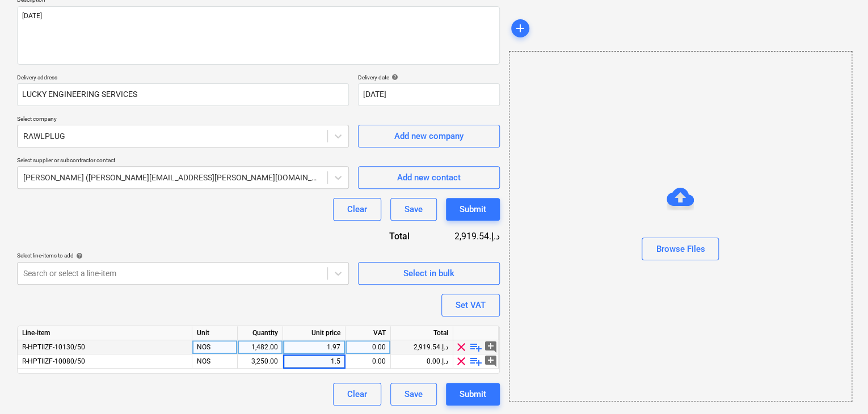 This screenshot has width=868, height=414. Describe the element at coordinates (53, 361) in the screenshot. I see `span: R-HPTIIZF-10080/50` at that location.